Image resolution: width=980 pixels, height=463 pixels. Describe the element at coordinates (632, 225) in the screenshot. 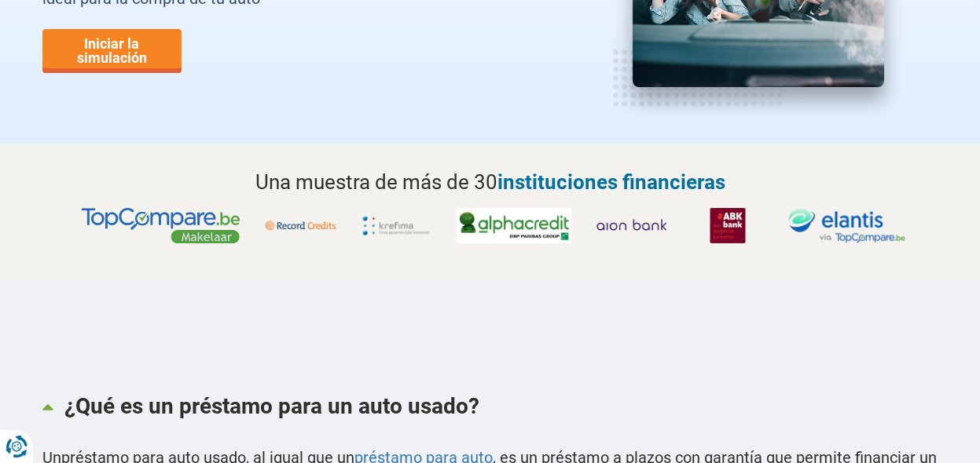

I see `img: Banco Aion` at that location.